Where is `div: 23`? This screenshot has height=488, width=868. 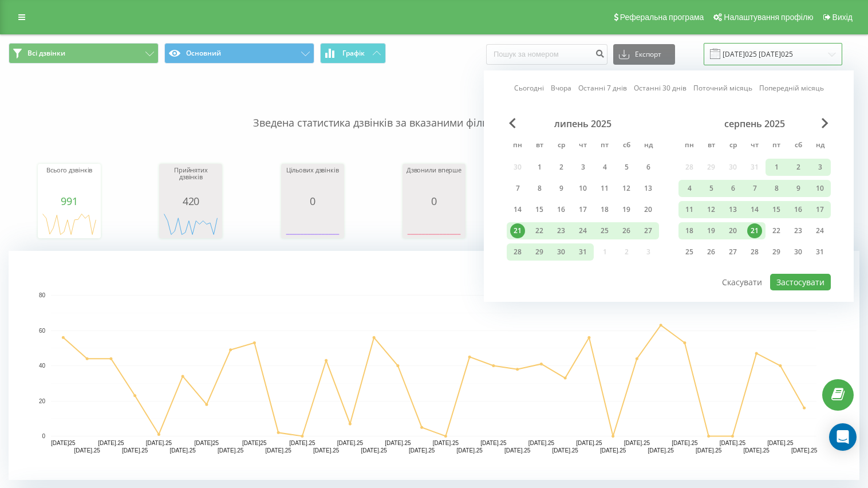
div: 23 is located at coordinates (560, 231).